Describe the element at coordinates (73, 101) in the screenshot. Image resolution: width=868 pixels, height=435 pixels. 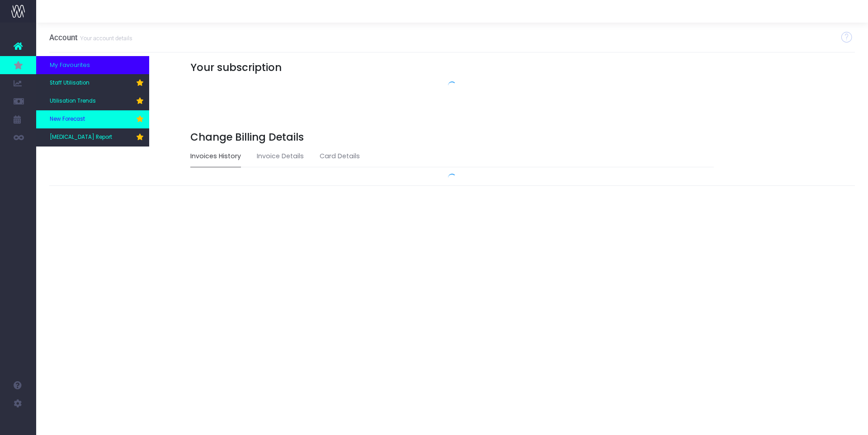
I see `span: Utilisation Trends` at that location.